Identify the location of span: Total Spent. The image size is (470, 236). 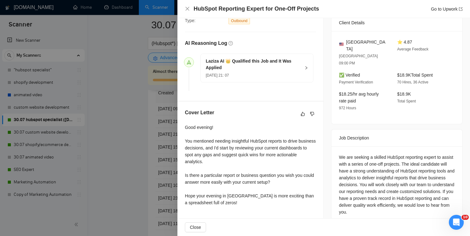
(406, 101).